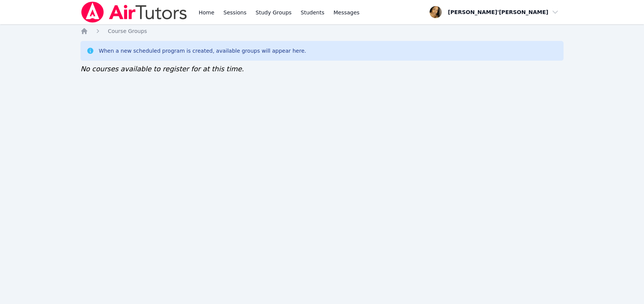  I want to click on nav: Breadcrumb, so click(322, 31).